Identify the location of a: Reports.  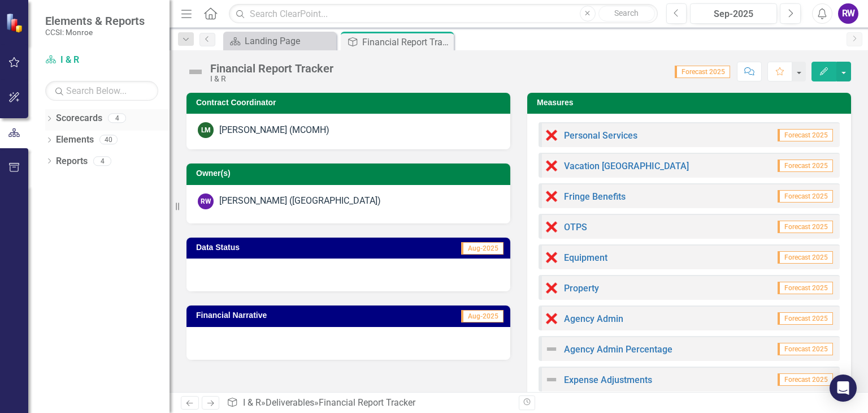
(72, 161).